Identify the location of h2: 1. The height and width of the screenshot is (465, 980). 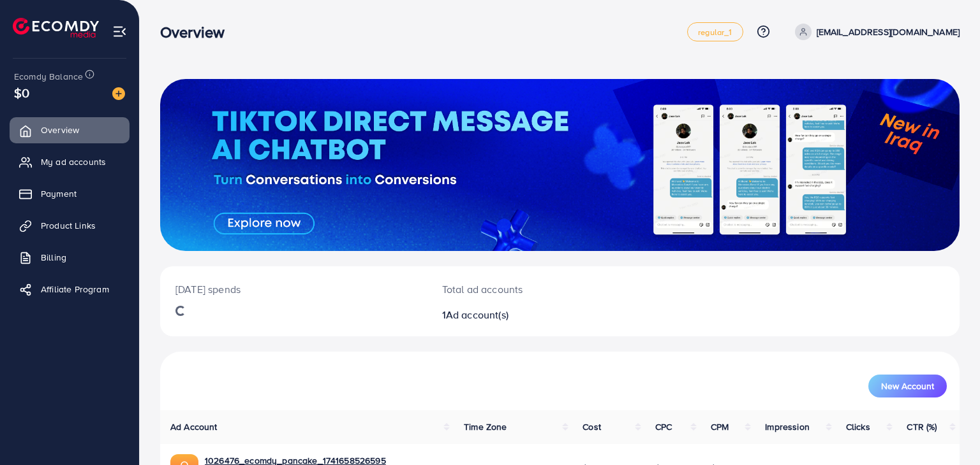
(526, 315).